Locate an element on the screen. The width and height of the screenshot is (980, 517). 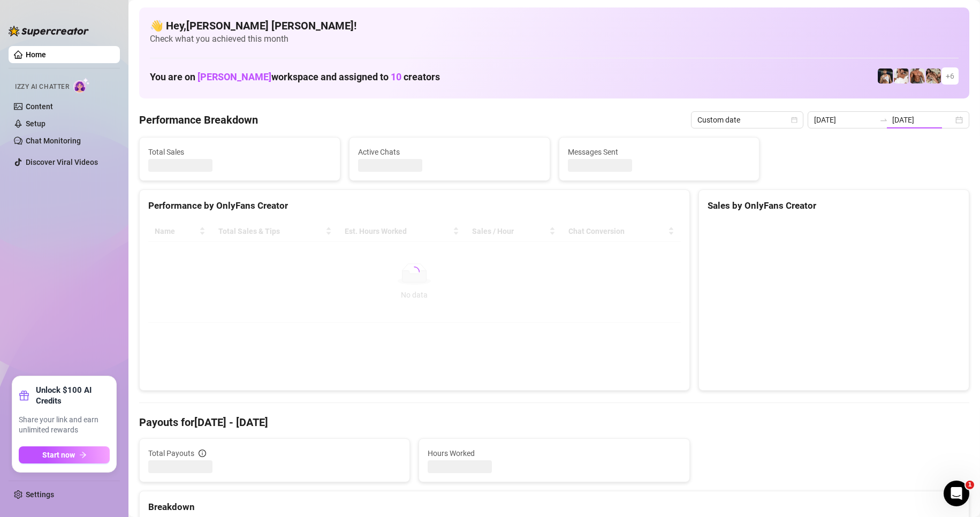
h4: Performance Breakdown is located at coordinates (198, 120).